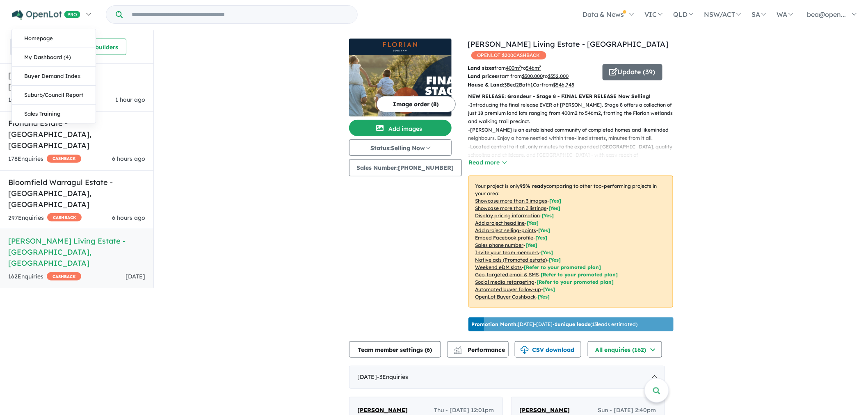 Image resolution: width=868 pixels, height=415 pixels. Describe the element at coordinates (44, 277) in the screenshot. I see `div: 162 Enquir ies` at that location.